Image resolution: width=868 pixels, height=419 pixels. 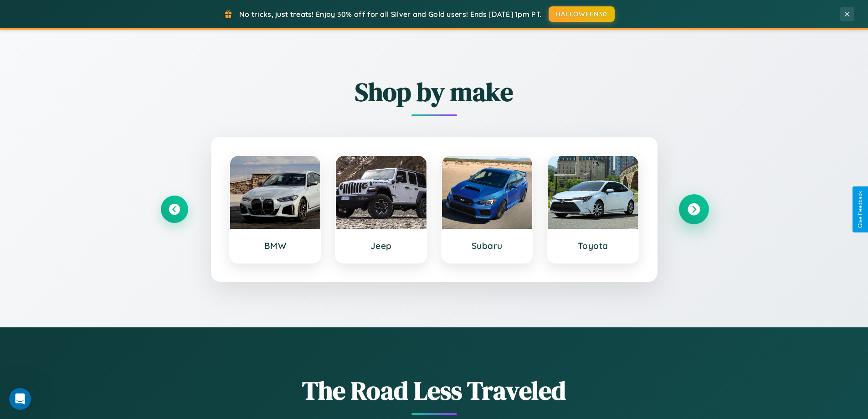 What do you see at coordinates (434, 390) in the screenshot?
I see `h1: The Road Less Traveled` at bounding box center [434, 390].